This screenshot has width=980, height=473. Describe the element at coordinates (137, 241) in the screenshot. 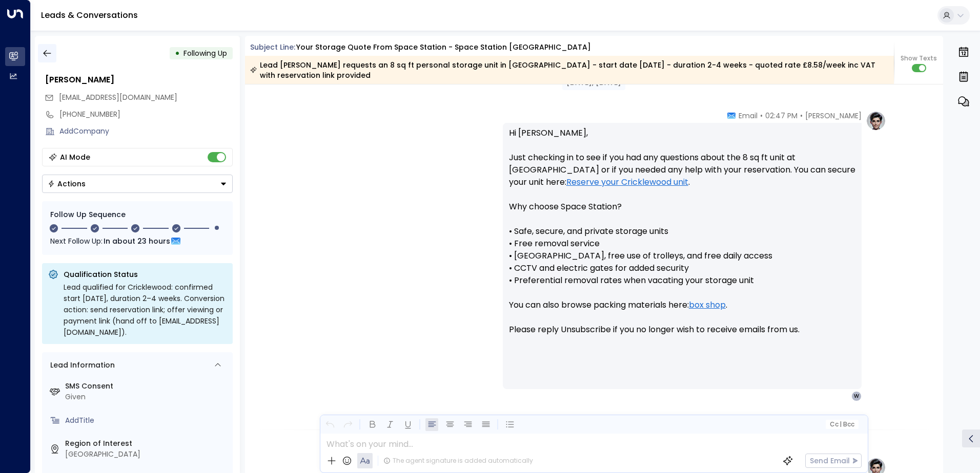

I see `span: In about 23 hours` at that location.